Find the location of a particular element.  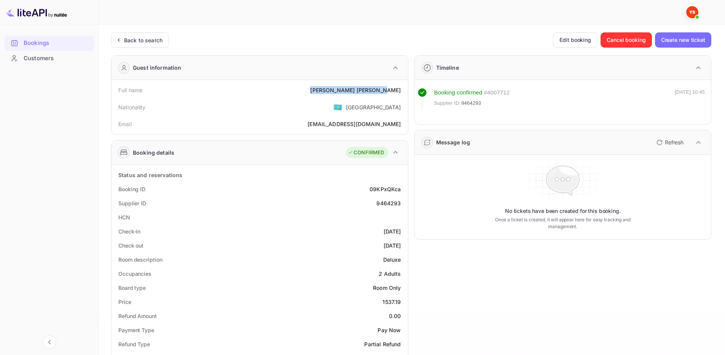

p: No tickets have been created for this booking. is located at coordinates (563, 211).